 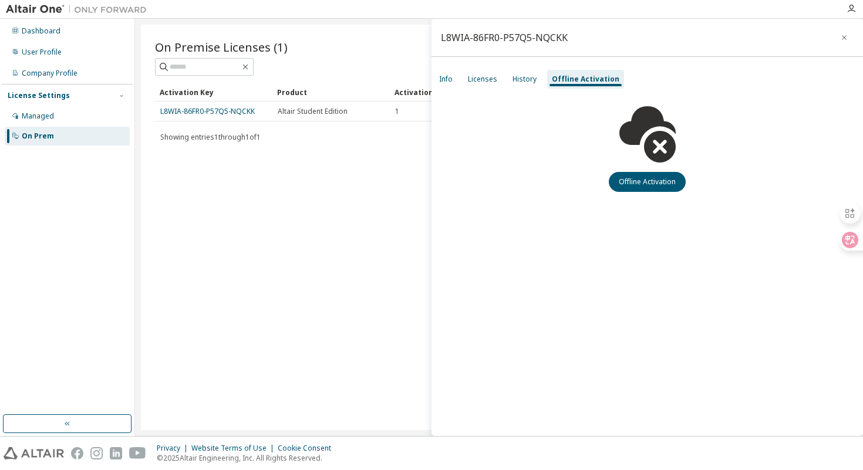 I want to click on div: Info, so click(x=446, y=79).